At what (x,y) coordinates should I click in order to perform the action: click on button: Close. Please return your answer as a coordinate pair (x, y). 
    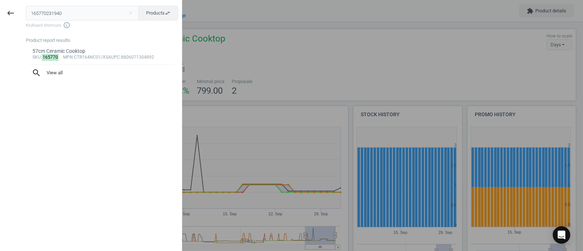
    Looking at the image, I should click on (131, 13).